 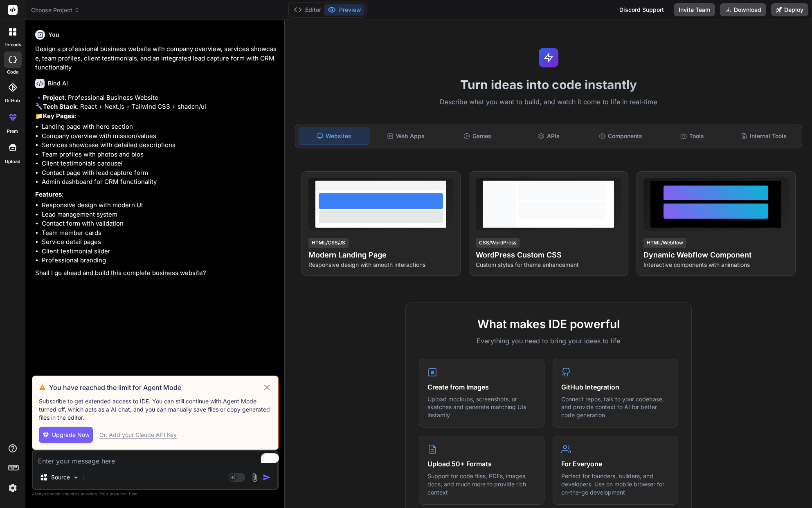 What do you see at coordinates (155, 410) in the screenshot?
I see `p: Subscribe to get extended access to IDE. You can still continue with Agent Mode turned off, which...` at bounding box center [155, 410].